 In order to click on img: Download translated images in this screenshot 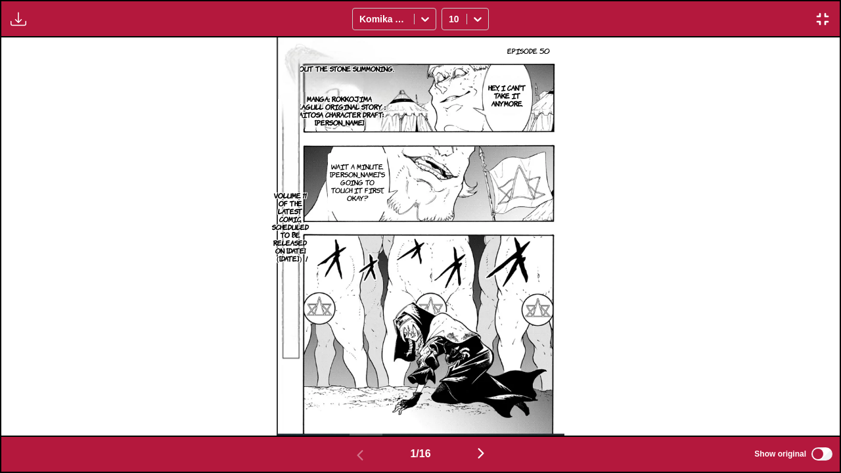, I will do `click(18, 19)`.